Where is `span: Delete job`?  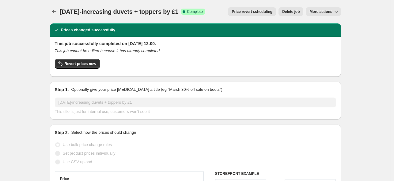
span: Delete job is located at coordinates (291, 12).